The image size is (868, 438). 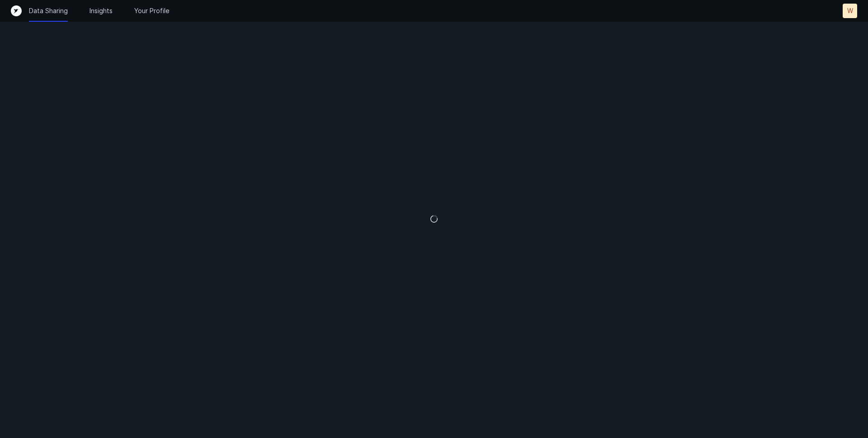 I want to click on a: Your Profile, so click(x=152, y=11).